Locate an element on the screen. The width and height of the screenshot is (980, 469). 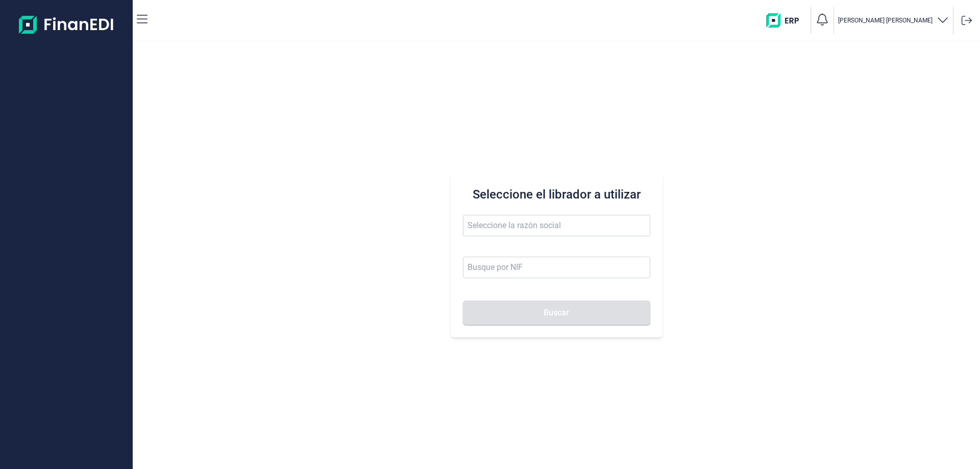
button: Buscar is located at coordinates (557, 312).